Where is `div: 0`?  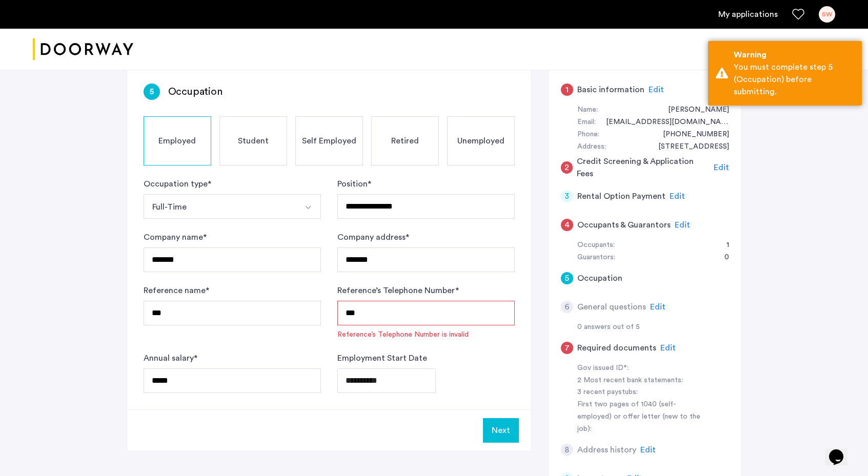
div: 0 is located at coordinates (721, 257).